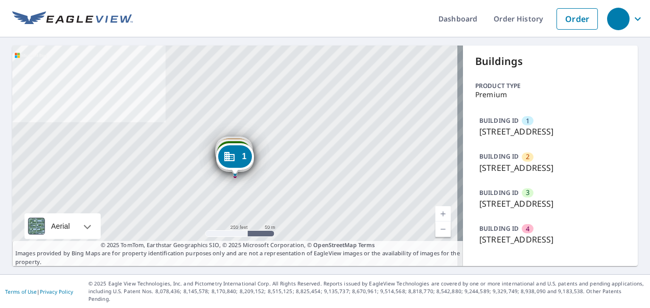 This screenshot has width=650, height=308. What do you see at coordinates (367, 291) in the screenshot?
I see `p: © 2025 Eagle View Technologies, Inc. and Pictometry International Corp. All Rights Reserved. Repo...` at bounding box center [367, 291].